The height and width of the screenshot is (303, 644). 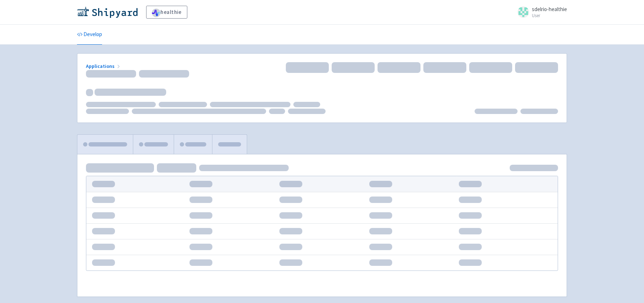 I want to click on img: Shipyard logo, so click(x=107, y=12).